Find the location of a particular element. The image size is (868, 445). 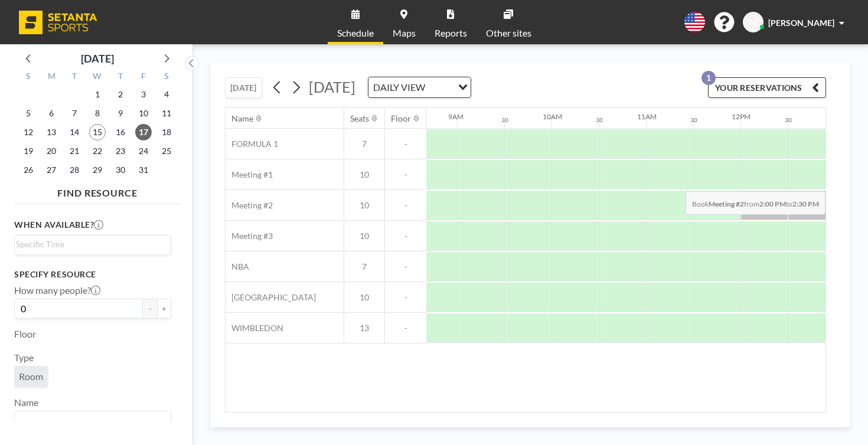

span: DAILY VIEW is located at coordinates (399, 87).